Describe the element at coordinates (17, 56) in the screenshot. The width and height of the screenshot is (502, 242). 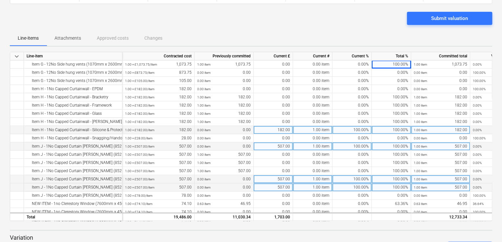
I see `span: keyboard_arrow_down` at that location.